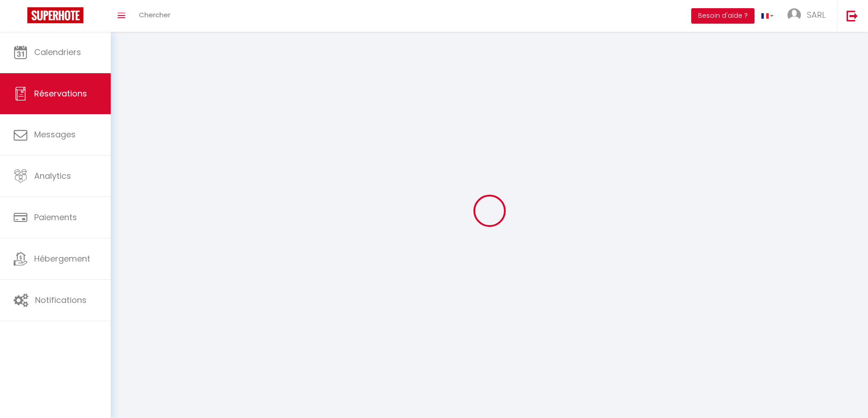 The width and height of the screenshot is (868, 418). I want to click on button: Besoin d'aide ?, so click(722, 16).